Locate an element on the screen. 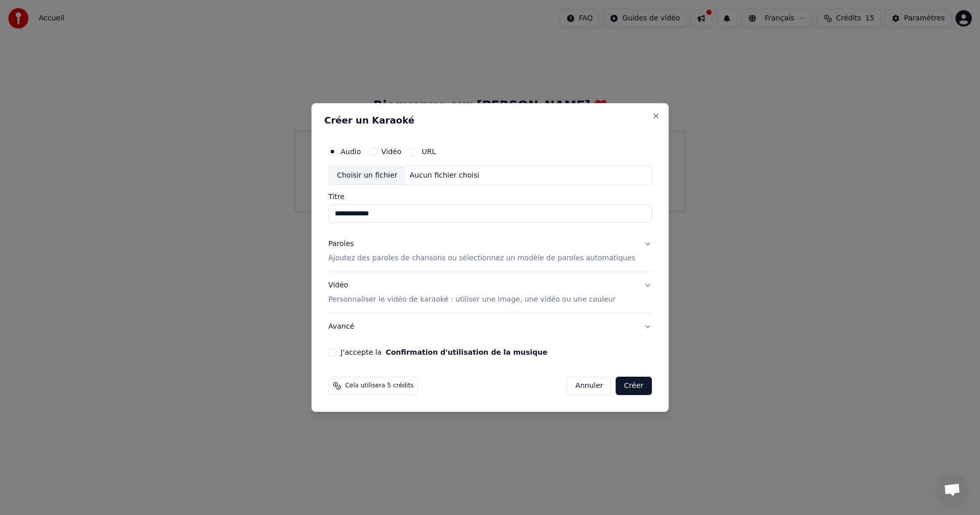 The height and width of the screenshot is (515, 980). p: Personnaliser le vidéo de karaoké : utiliser une image, une vidéo ou une couleur is located at coordinates (472, 299).